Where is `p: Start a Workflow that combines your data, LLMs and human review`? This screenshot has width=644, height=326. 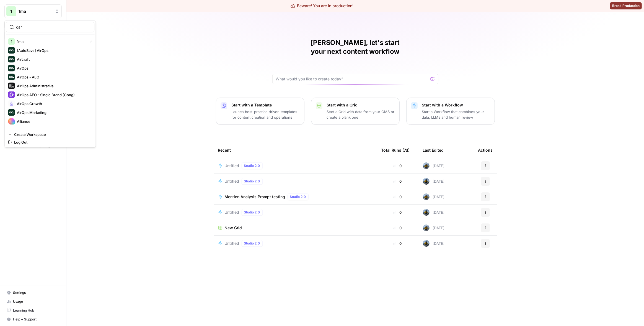 p: Start a Workflow that combines your data, LLMs and human review is located at coordinates (456, 114).